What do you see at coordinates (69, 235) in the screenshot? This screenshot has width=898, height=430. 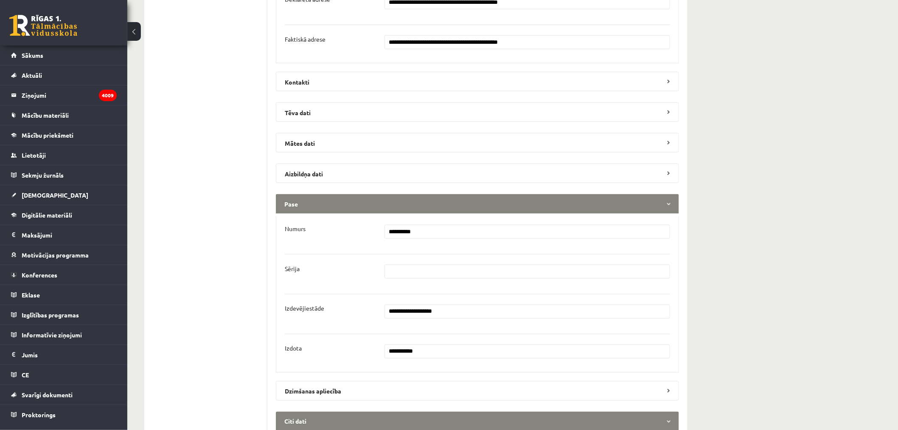 I see `legend: Maksājumi` at bounding box center [69, 235].